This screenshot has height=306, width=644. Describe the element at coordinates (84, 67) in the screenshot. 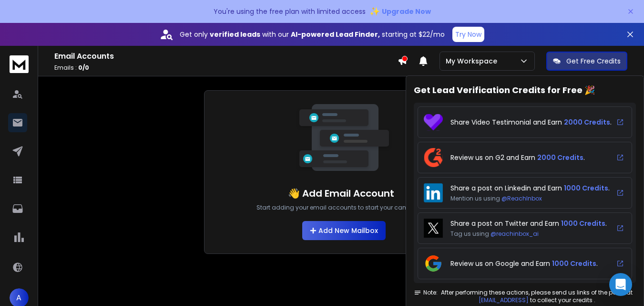

I see `span: 0 / 0` at that location.